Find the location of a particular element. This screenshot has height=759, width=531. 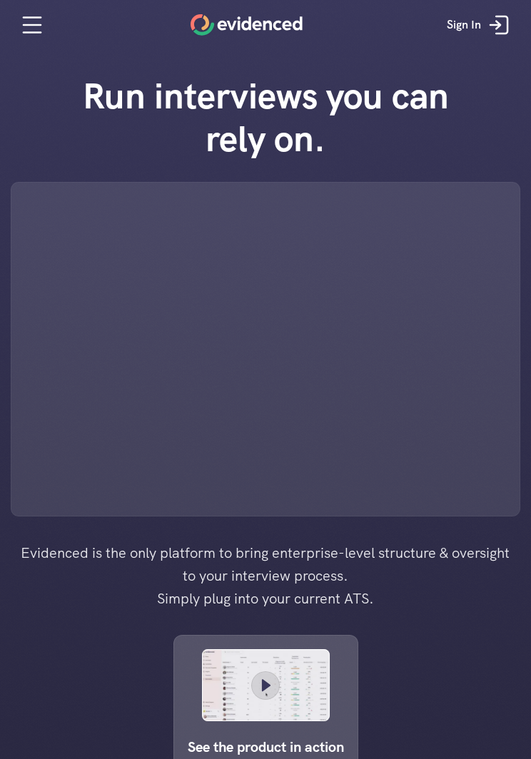

a: Home is located at coordinates (246, 25).